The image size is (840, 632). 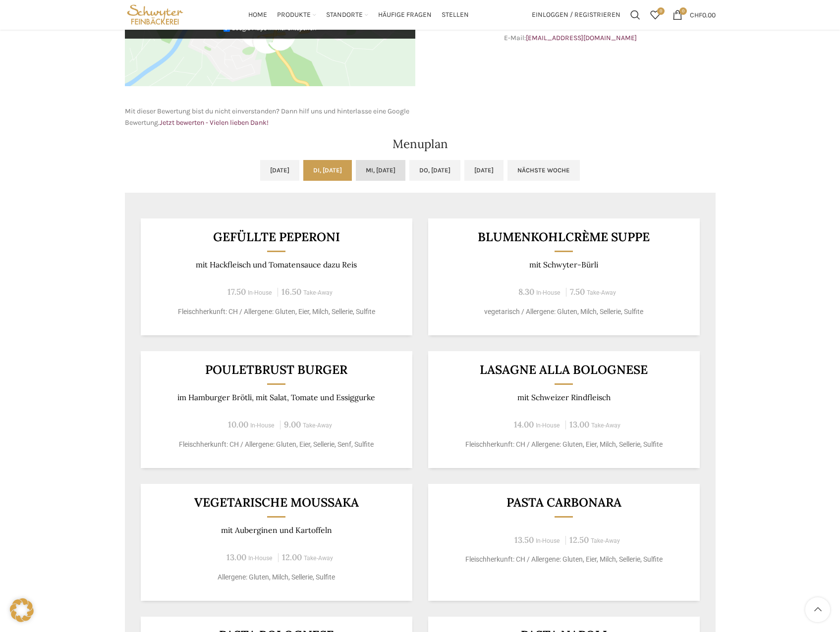 What do you see at coordinates (270, 117) in the screenshot?
I see `p: Mit dieser Bewertung bist du nicht einverstanden? Dann hilf uns und hinterlasse eine Google Bewer...` at bounding box center [270, 117].